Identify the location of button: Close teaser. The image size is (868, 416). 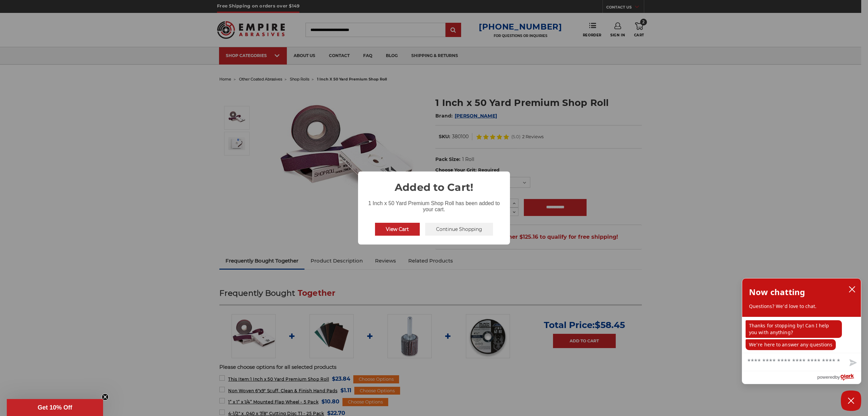
(105, 397).